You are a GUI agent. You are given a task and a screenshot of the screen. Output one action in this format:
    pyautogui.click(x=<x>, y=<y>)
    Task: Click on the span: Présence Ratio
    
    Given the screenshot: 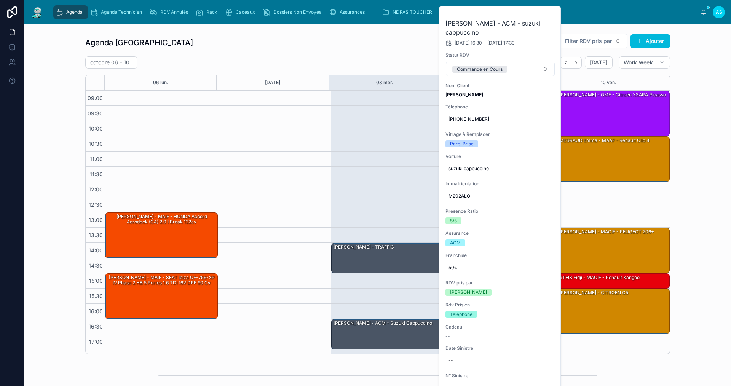 What is the action you would take?
    pyautogui.click(x=500, y=211)
    